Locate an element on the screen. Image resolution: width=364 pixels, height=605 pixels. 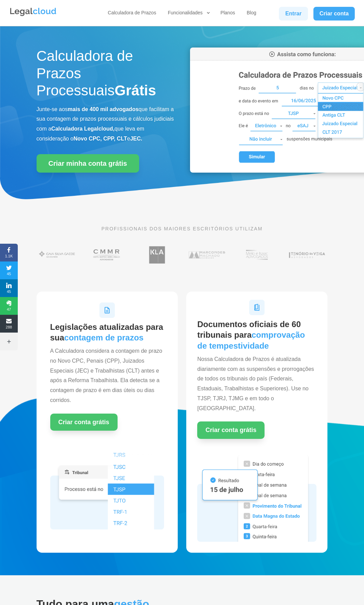
span: A Calculadora considera a contagem de prazo no Novo CPC, Penais (CPP), Juizados Especiais (JEC) e... is located at coordinates (106, 376).